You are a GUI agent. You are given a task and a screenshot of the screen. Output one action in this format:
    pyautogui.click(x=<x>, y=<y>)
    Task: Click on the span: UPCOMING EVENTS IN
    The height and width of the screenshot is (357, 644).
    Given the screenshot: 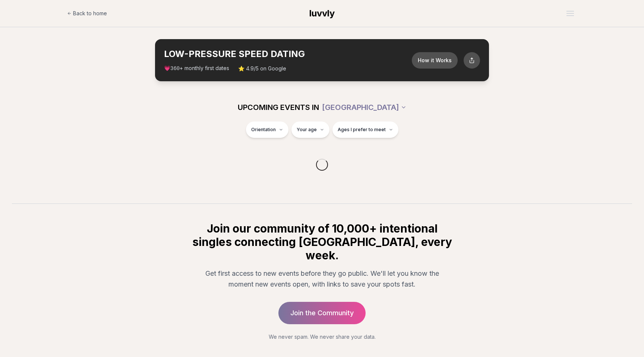 What is the action you would take?
    pyautogui.click(x=279, y=108)
    